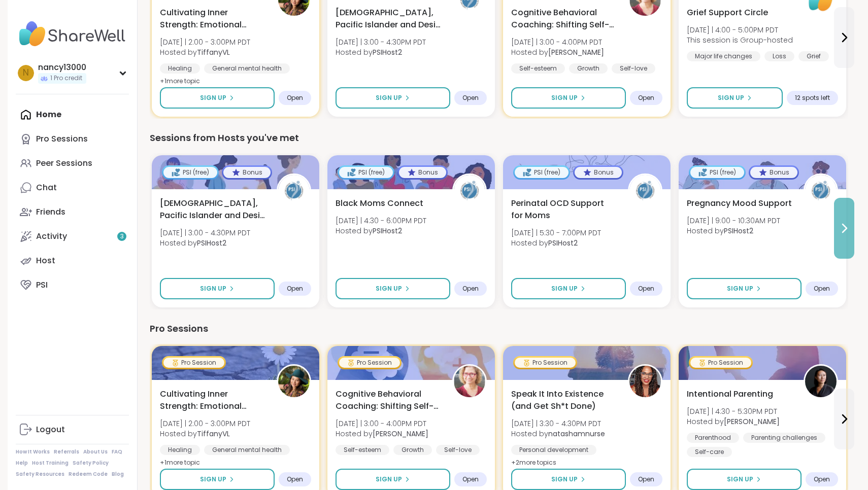 Image resolution: width=868 pixels, height=490 pixels. What do you see at coordinates (72, 139) in the screenshot?
I see `a: Pro Sessions` at bounding box center [72, 139].